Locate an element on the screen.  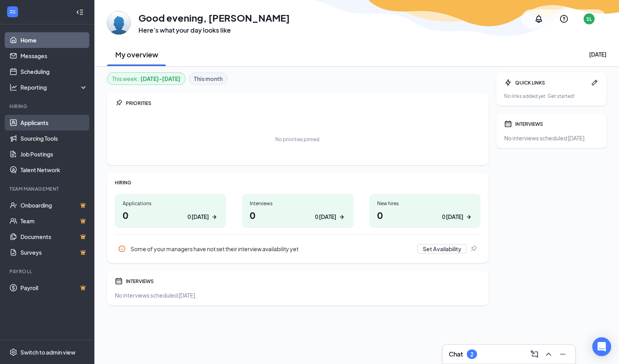
button: Minimize is located at coordinates (563, 354).